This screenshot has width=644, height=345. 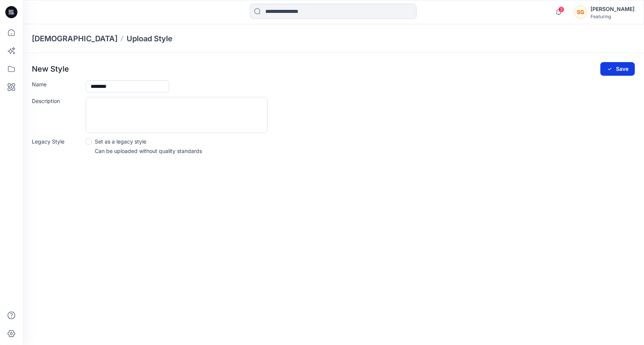 I want to click on label: Description, so click(x=57, y=101).